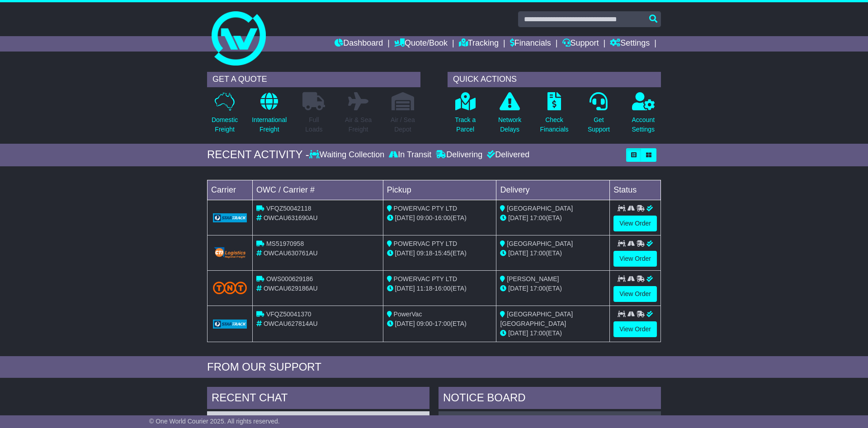  What do you see at coordinates (507, 155) in the screenshot?
I see `div: Delivered` at bounding box center [507, 155].